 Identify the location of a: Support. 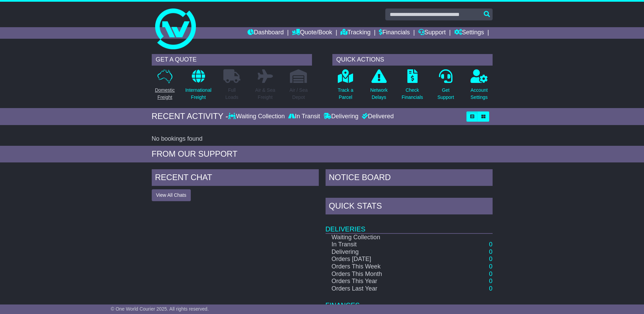
(432, 33).